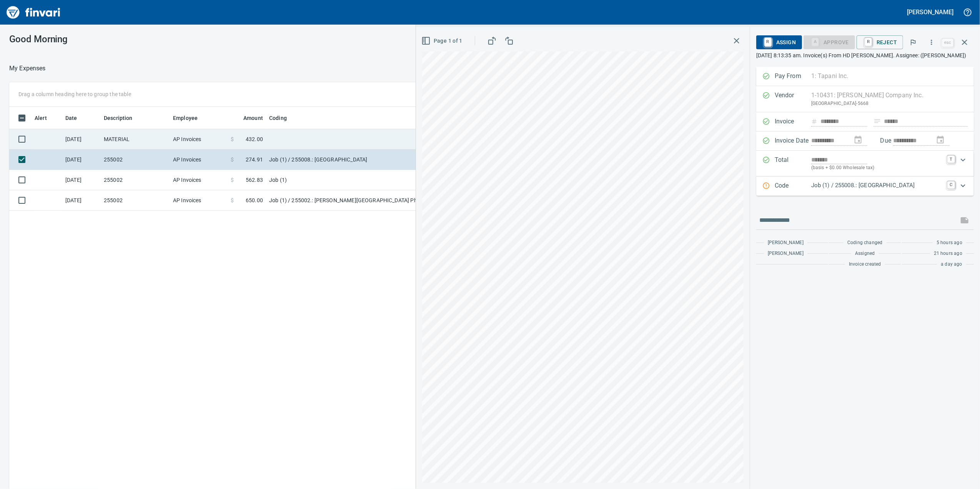 This screenshot has width=980, height=489. What do you see at coordinates (951, 185) in the screenshot?
I see `a: C` at bounding box center [951, 185].